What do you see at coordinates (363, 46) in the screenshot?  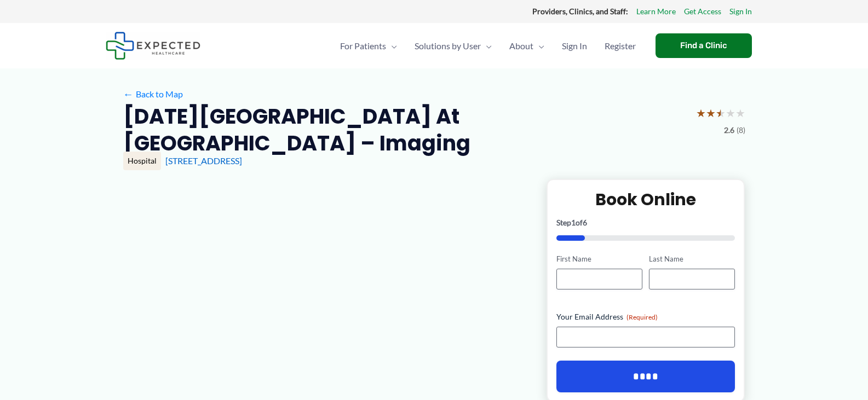 I see `span: For Patients` at bounding box center [363, 46].